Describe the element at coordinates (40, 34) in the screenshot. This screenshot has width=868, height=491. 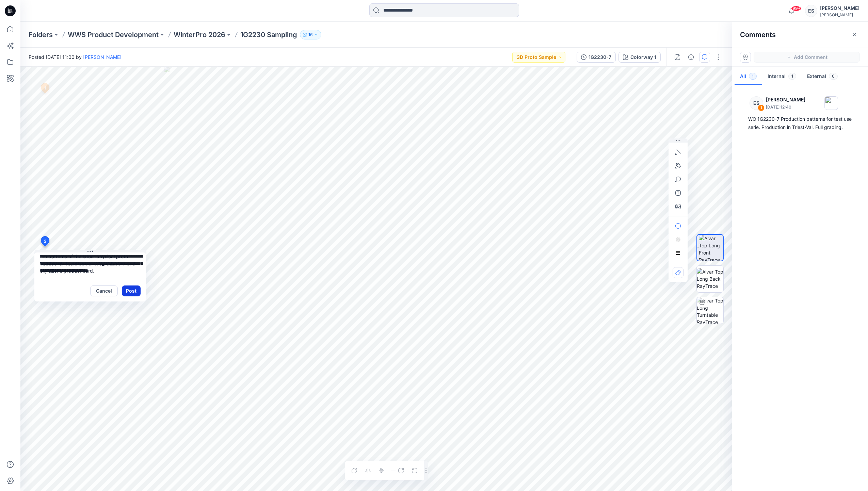
I see `a: Folders` at that location.